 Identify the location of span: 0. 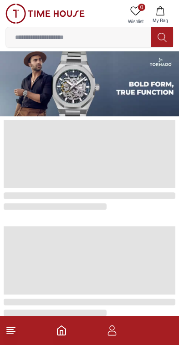
(141, 7).